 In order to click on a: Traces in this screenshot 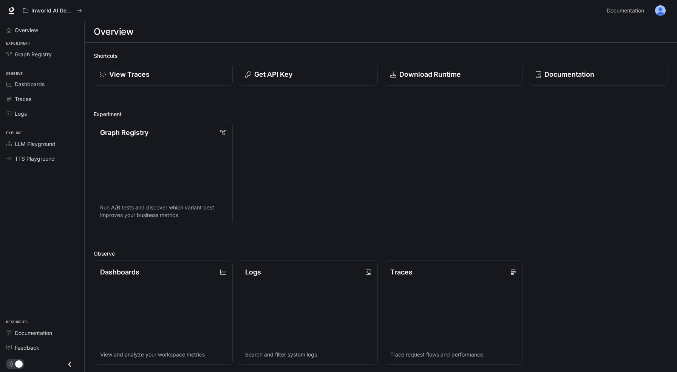, I will do `click(42, 99)`.